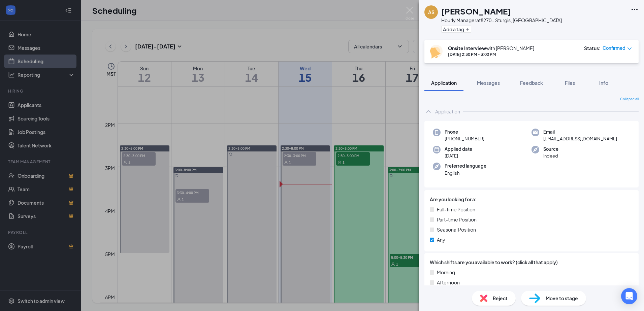  I want to click on span: Reject, so click(500, 298).